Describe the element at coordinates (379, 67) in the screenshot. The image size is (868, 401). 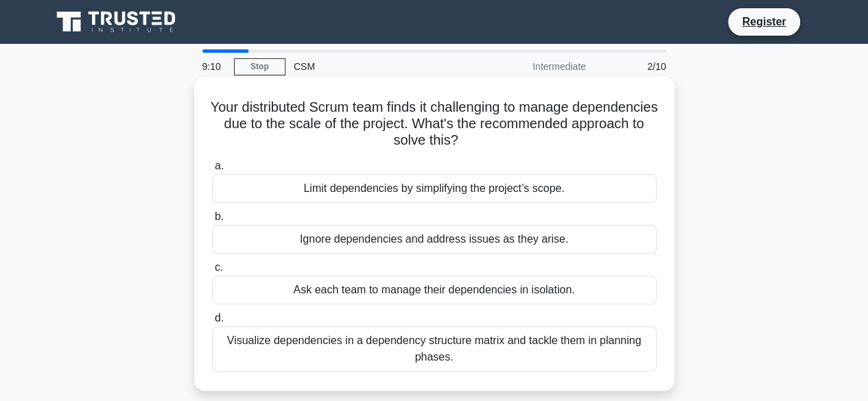
I see `div: CSM` at that location.